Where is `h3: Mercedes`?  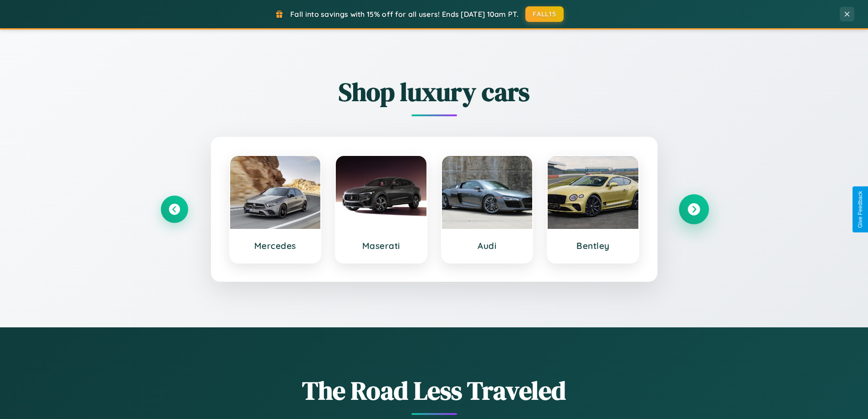 h3: Mercedes is located at coordinates (275, 246).